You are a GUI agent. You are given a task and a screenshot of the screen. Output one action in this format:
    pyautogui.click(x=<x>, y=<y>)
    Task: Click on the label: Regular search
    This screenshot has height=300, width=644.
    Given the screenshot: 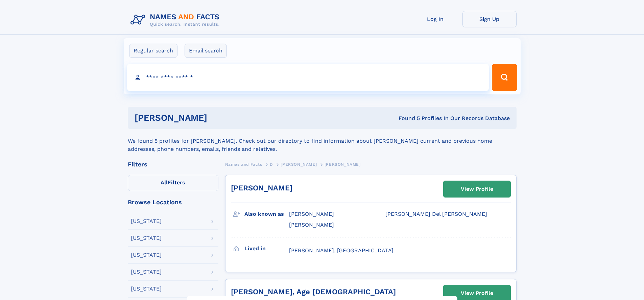 What is the action you would take?
    pyautogui.click(x=153, y=51)
    